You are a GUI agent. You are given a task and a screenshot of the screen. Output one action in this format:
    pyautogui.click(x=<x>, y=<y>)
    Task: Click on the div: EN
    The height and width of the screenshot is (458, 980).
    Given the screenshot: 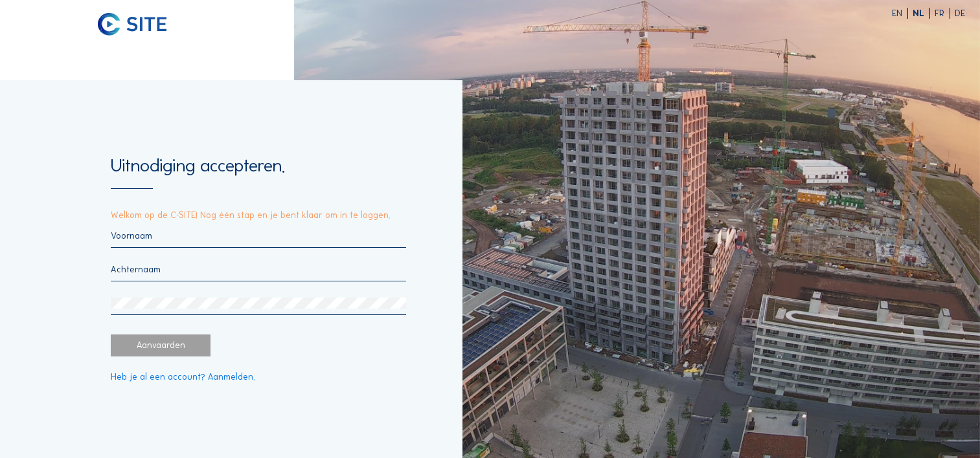 What is the action you would take?
    pyautogui.click(x=900, y=14)
    